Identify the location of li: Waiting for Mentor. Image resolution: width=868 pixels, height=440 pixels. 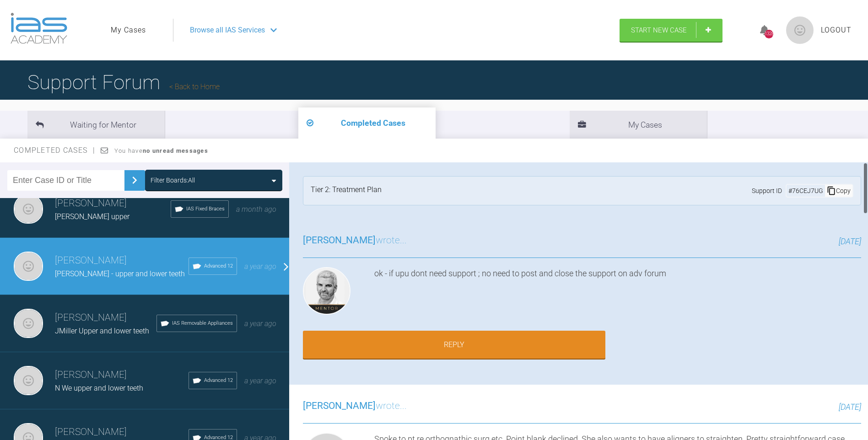
(96, 125).